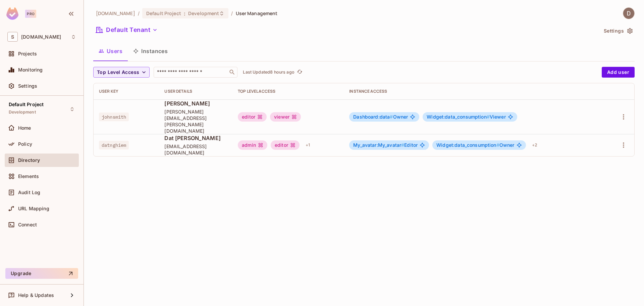 The width and height of the screenshot is (644, 306). Describe the element at coordinates (475, 91) in the screenshot. I see `div: Instance Access` at that location.